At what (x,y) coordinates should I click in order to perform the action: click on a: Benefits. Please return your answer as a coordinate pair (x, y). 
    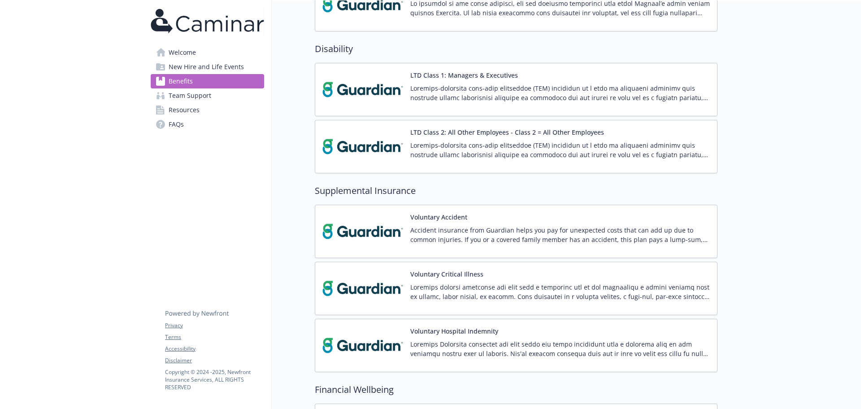
    Looking at the image, I should click on (207, 81).